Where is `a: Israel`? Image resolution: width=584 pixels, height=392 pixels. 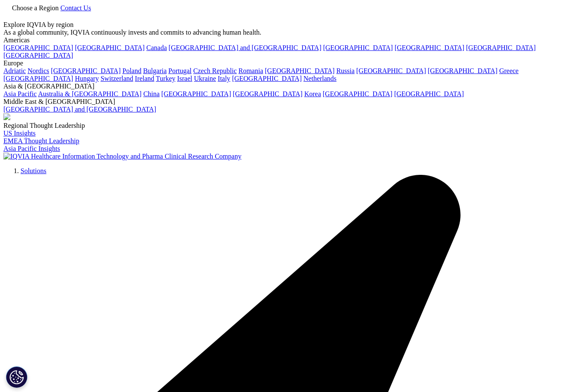 a: Israel is located at coordinates (185, 78).